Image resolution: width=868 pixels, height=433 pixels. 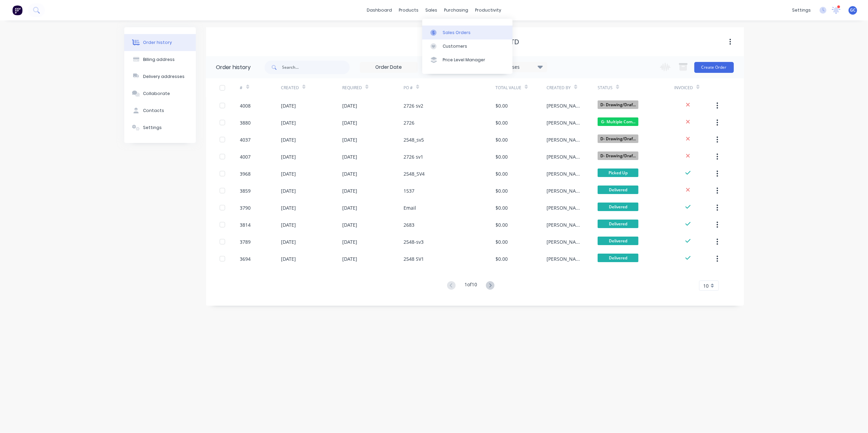 What do you see at coordinates (159, 60) in the screenshot?
I see `div: Billing address` at bounding box center [159, 60].